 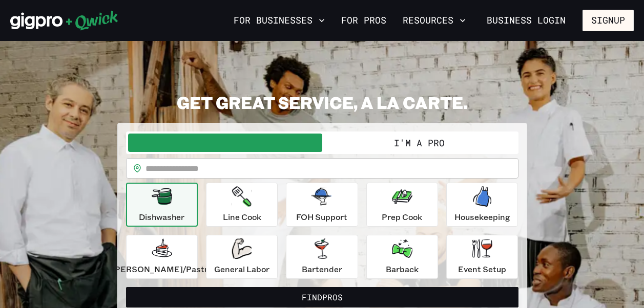 I want to click on button: Dishwasher, so click(x=162, y=204).